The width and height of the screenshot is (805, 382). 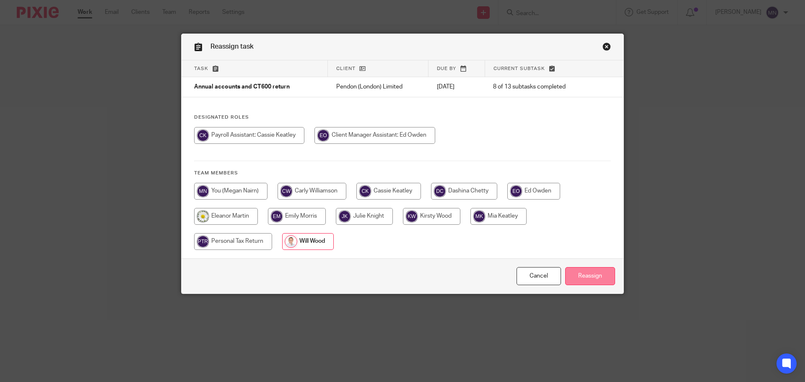 I want to click on h4: Designated Roles, so click(x=403, y=117).